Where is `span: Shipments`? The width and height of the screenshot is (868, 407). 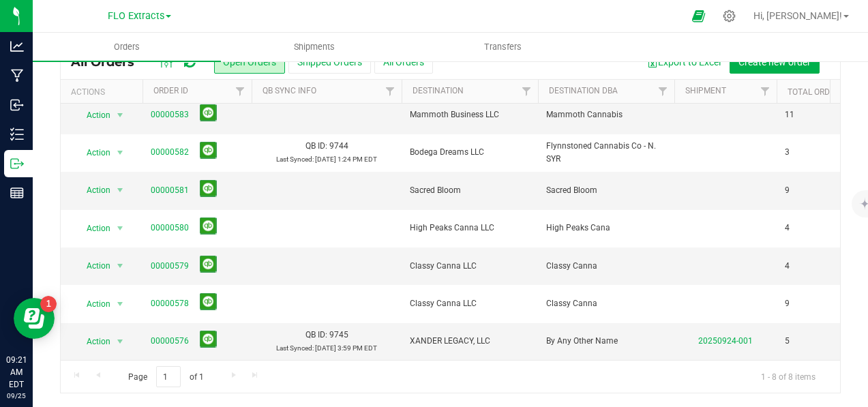 span: Shipments is located at coordinates (314, 47).